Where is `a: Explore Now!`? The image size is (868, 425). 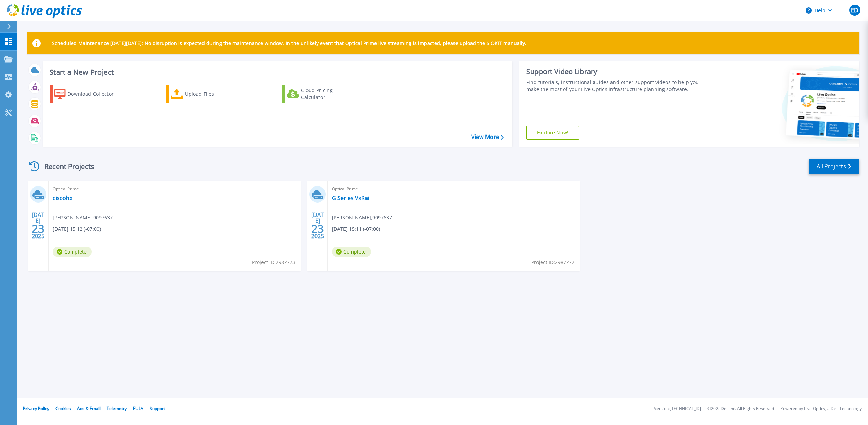 a: Explore Now! is located at coordinates (553, 133).